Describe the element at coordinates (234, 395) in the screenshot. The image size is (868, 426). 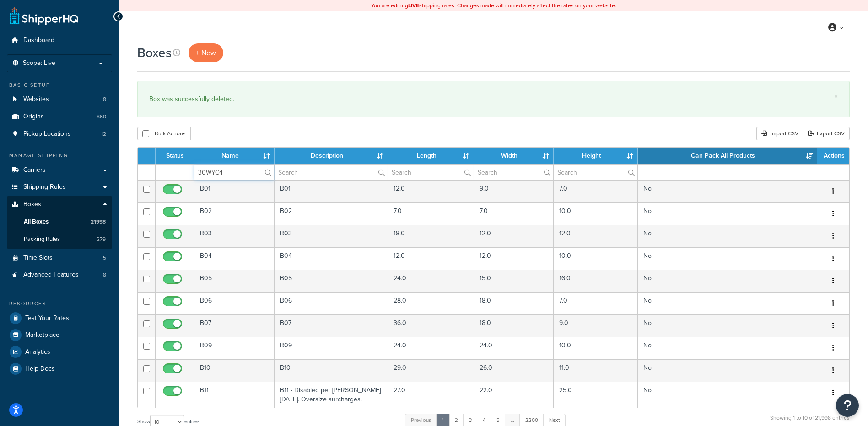
I see `td: B11` at that location.